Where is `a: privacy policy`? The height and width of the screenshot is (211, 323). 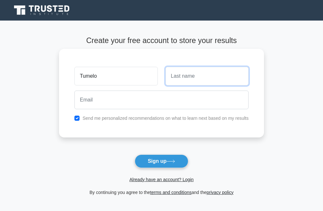 a: privacy policy is located at coordinates (220, 192).